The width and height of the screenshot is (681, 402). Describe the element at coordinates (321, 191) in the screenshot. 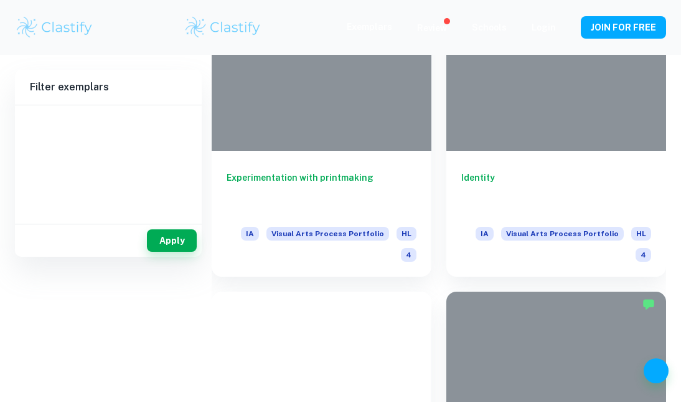

I see `h6: Experimentation with printmaking` at that location.